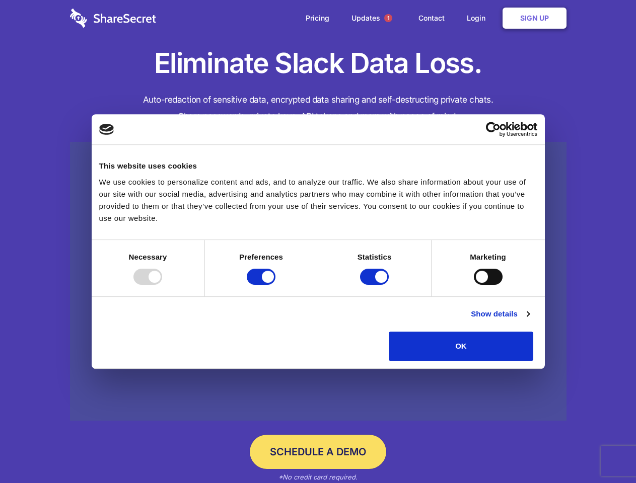  What do you see at coordinates (500, 314) in the screenshot?
I see `a: Show details` at bounding box center [500, 314].